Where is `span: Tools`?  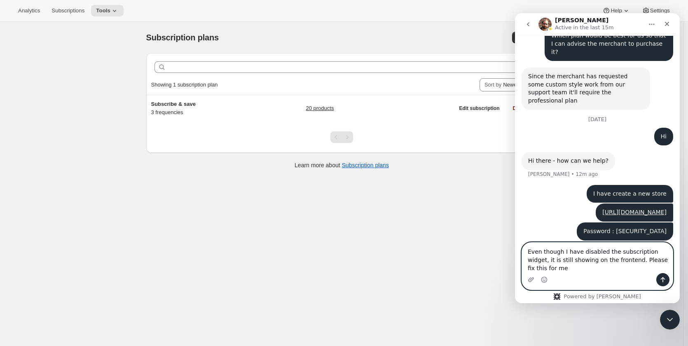
span: Tools is located at coordinates (103, 11).